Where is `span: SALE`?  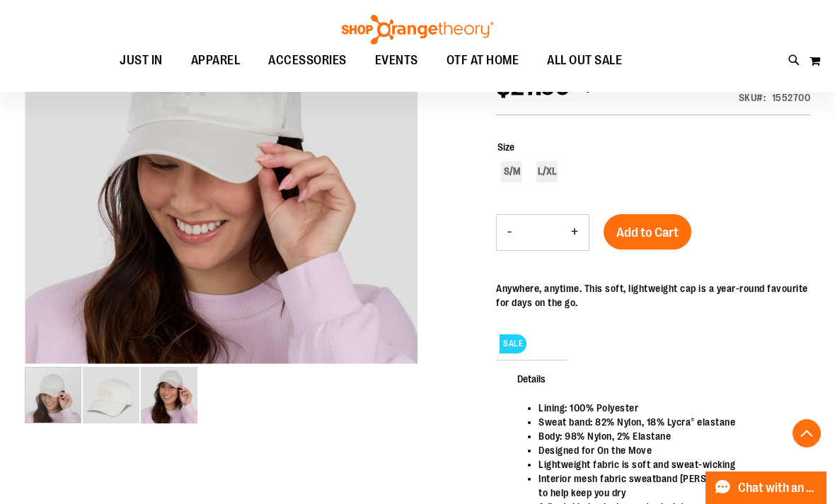
span: SALE is located at coordinates (513, 344).